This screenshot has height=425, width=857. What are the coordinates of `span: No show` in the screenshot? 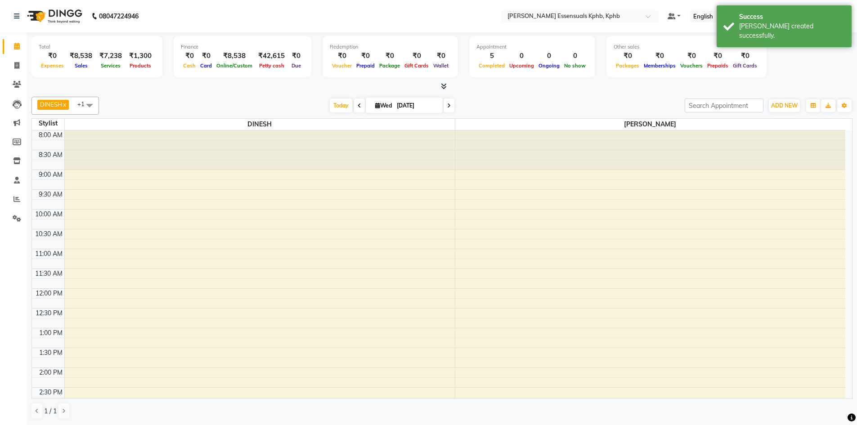 It's located at (575, 66).